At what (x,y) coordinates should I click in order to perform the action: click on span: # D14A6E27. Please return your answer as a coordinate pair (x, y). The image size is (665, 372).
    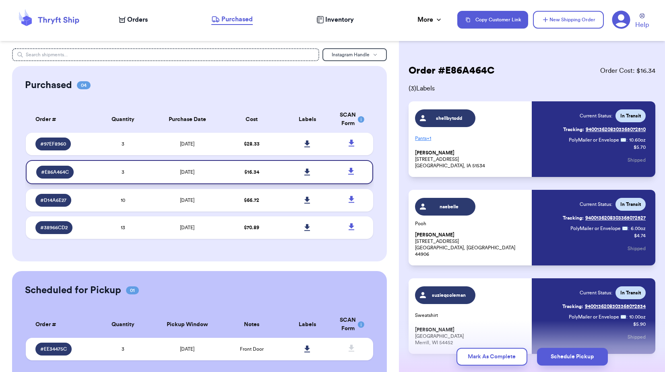
    Looking at the image, I should click on (53, 200).